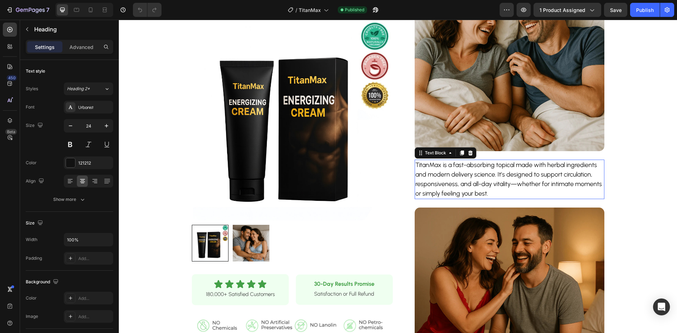 The width and height of the screenshot is (677, 333). I want to click on button: 1 product assigned, so click(567, 10).